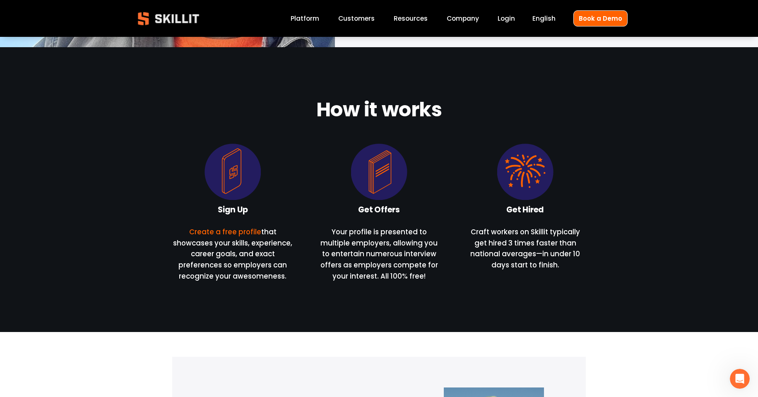  What do you see at coordinates (169, 19) in the screenshot?
I see `img: Skillit` at bounding box center [169, 19].